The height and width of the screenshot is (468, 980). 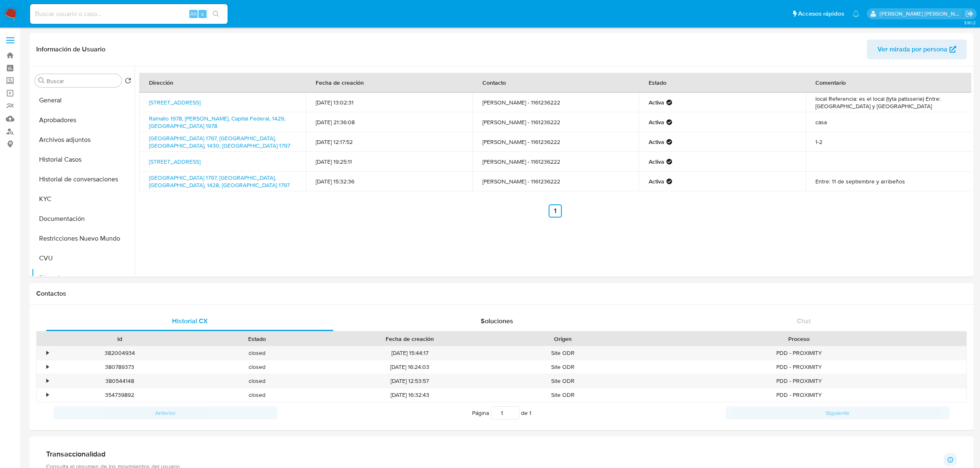 What do you see at coordinates (969, 13) in the screenshot?
I see `a: Salir` at bounding box center [969, 13].